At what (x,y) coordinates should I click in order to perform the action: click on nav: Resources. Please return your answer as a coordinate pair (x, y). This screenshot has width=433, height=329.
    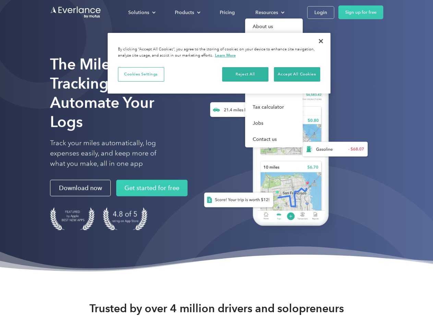
    Looking at the image, I should click on (274, 83).